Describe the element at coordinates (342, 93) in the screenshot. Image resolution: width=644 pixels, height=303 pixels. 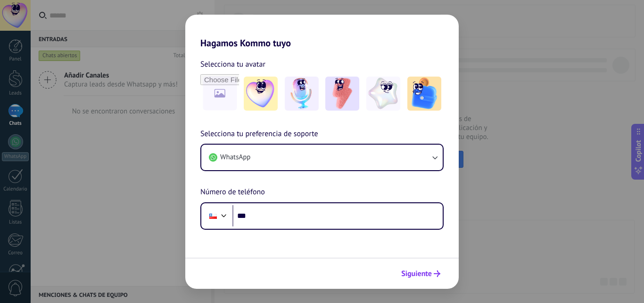
I see `img: -3.jpeg` at that location.